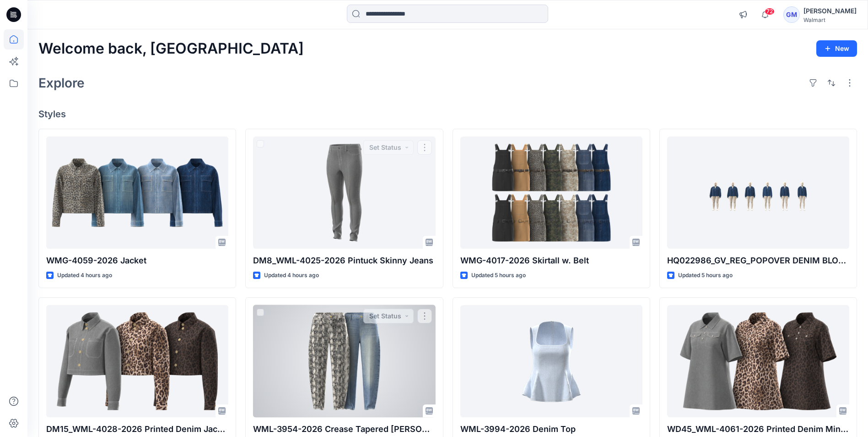 This screenshot has height=437, width=868. I want to click on p: DM8_WML-4025-2026 Pintuck Skinny Jeans, so click(344, 261).